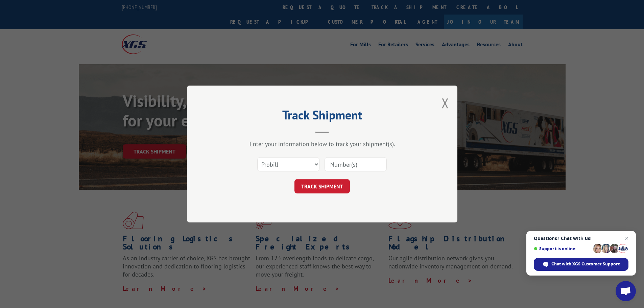  What do you see at coordinates (585, 264) in the screenshot?
I see `span: Chat with XGS Customer Support` at bounding box center [585, 264].